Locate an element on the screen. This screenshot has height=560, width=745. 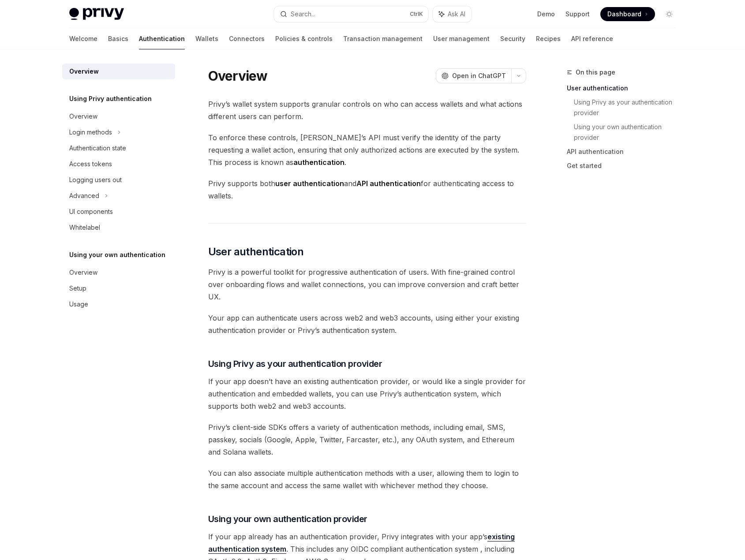
a: Get started is located at coordinates (625, 166).